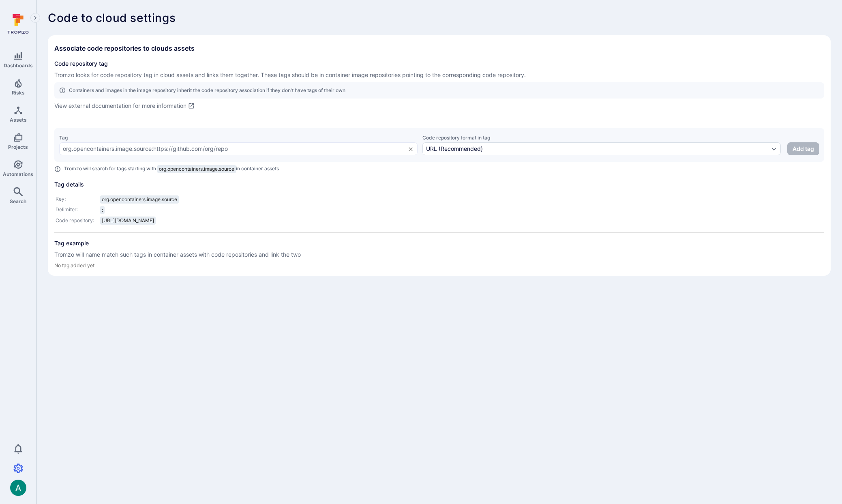 This screenshot has width=842, height=504. What do you see at coordinates (19, 488) in the screenshot?
I see `img: ACg8ocLSa5mPYBaXNx3eFu_EmspyJX0laNWN7cXOFirfQ7srZveEpg=s96-c` at bounding box center [19, 488].